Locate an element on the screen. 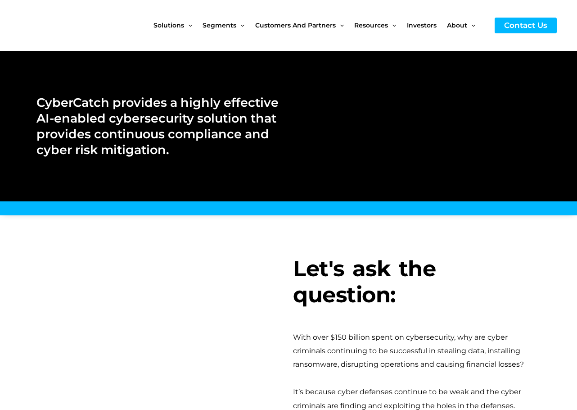 The width and height of the screenshot is (577, 410). span: Segments is located at coordinates (219, 25).